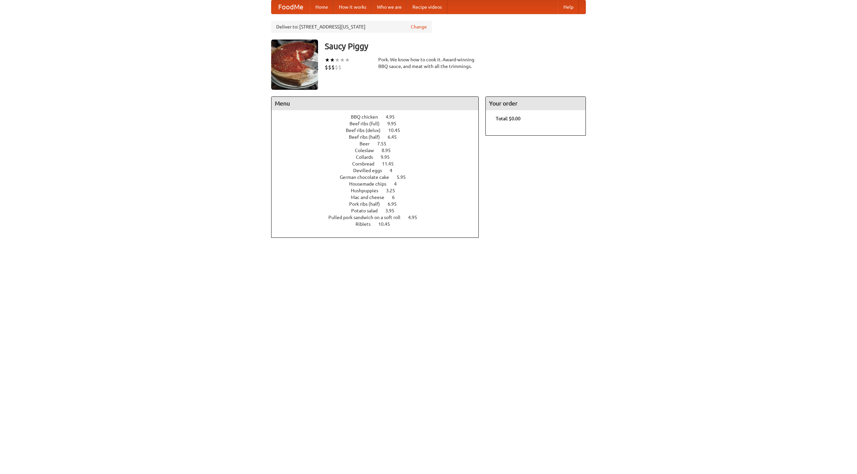  Describe the element at coordinates (396, 137) in the screenshot. I see `span: 6.45` at that location.